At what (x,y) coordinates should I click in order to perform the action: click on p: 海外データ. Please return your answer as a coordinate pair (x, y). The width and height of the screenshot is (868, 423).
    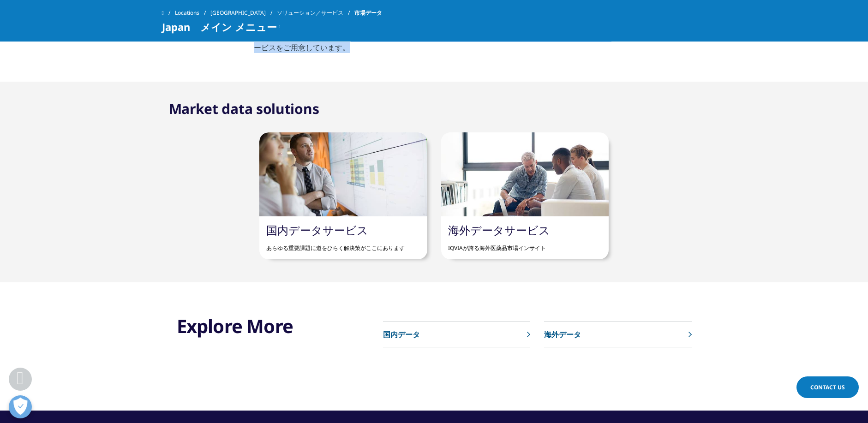
    Looking at the image, I should click on (562, 335).